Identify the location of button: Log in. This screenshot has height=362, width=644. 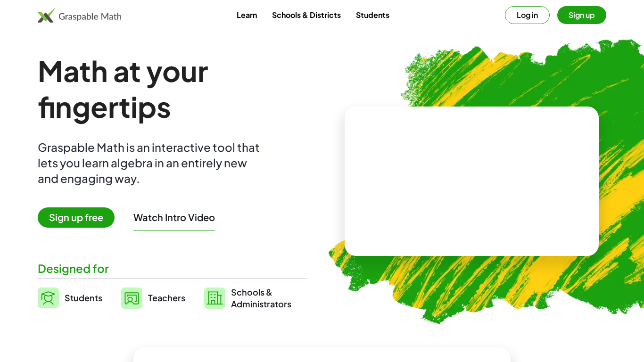
(527, 15).